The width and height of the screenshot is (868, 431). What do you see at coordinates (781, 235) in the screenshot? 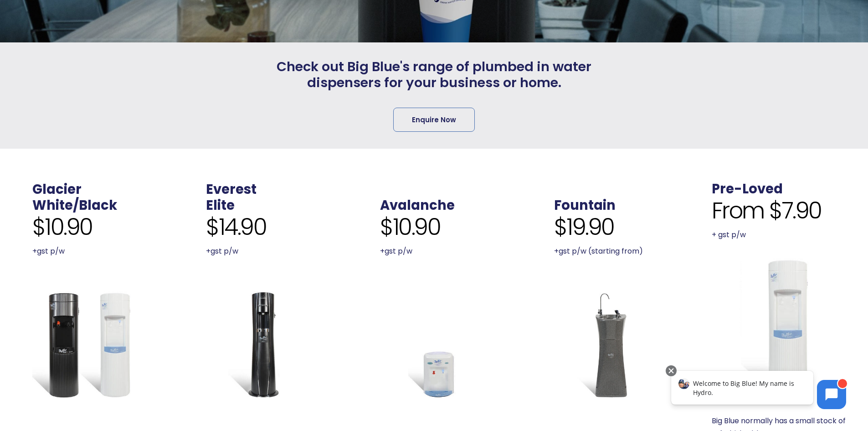
I see `p: + gst p/w` at bounding box center [781, 235].